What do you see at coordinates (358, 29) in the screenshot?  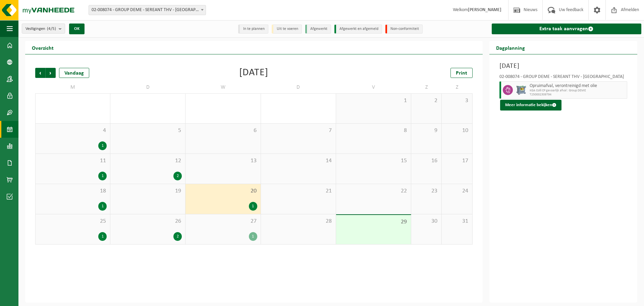 I see `li: Afgewerkt en afgemeld` at bounding box center [358, 29].